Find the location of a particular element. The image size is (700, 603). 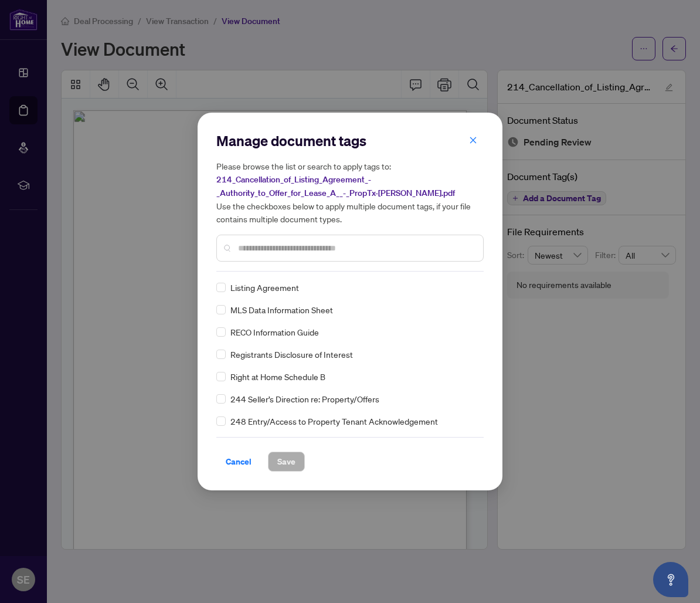

h2: Manage document tags is located at coordinates (350, 140).